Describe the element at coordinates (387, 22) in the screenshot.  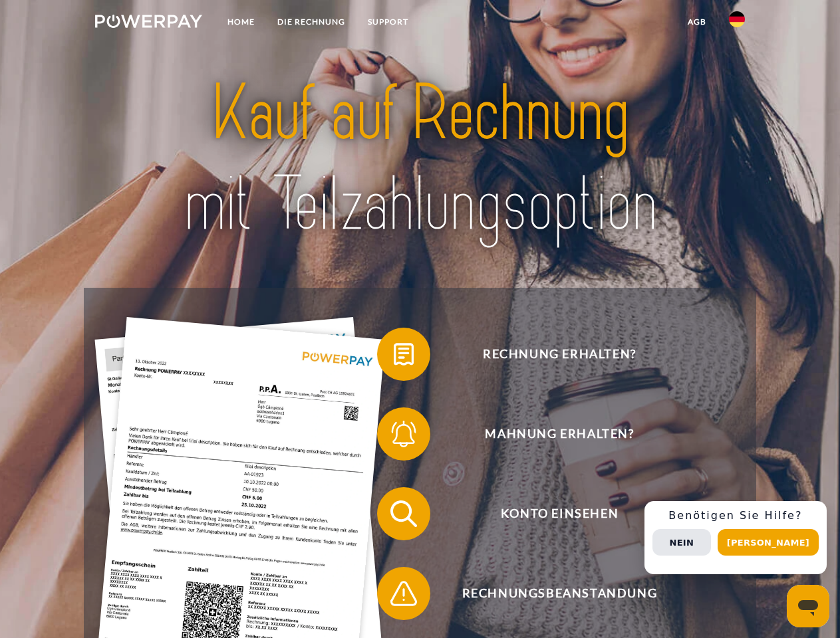
I see `a: SUPPORT` at that location.